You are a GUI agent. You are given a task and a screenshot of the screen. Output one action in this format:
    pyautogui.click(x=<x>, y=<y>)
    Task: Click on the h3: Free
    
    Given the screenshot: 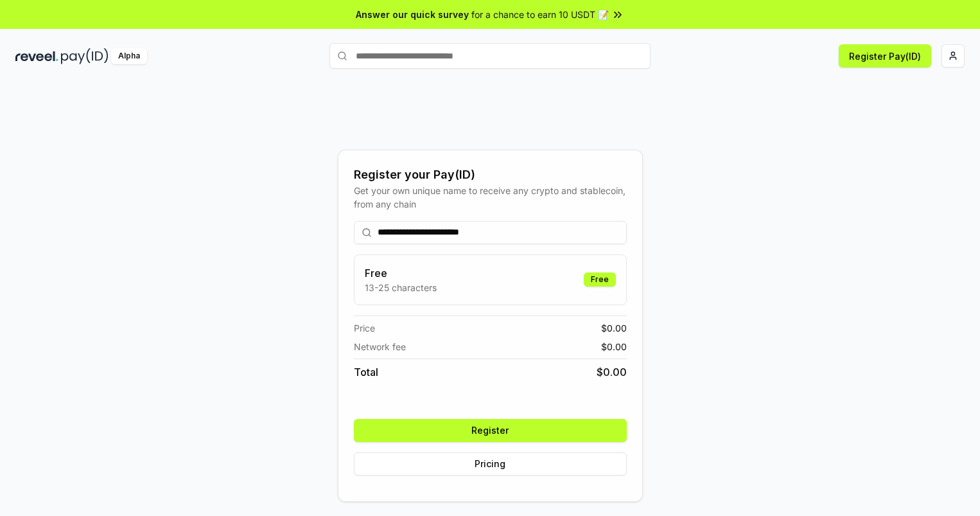 What is the action you would take?
    pyautogui.click(x=401, y=273)
    